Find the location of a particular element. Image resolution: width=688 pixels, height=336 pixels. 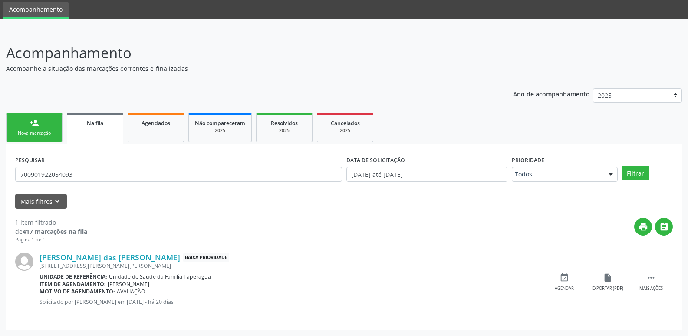

button: Mais filtroskeyboard_arrow_down is located at coordinates (41, 201).